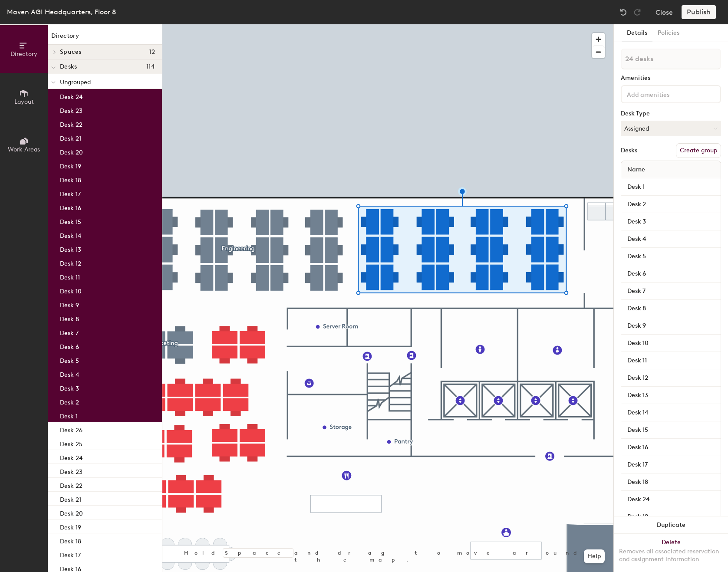 The height and width of the screenshot is (572, 728). Describe the element at coordinates (698, 150) in the screenshot. I see `button: Create group` at that location.